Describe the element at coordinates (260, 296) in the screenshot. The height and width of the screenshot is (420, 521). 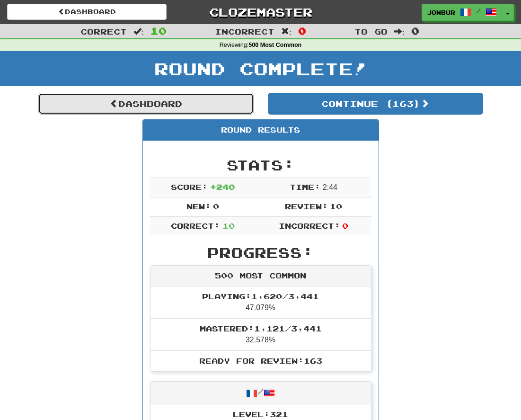
I see `span: Playing: 1,620 / 3,441` at that location.